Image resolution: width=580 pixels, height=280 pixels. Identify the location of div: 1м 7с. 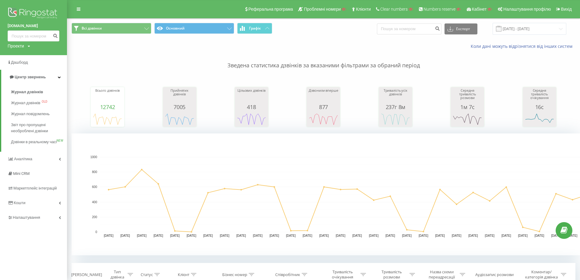
(467, 107).